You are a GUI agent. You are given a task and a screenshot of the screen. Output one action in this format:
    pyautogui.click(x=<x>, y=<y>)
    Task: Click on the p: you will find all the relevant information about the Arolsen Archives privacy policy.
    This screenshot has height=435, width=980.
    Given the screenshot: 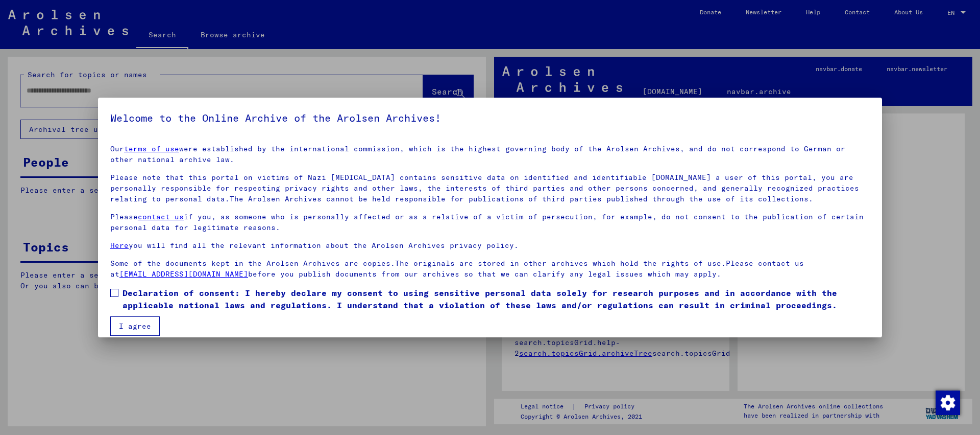 What is the action you would take?
    pyautogui.click(x=490, y=245)
    